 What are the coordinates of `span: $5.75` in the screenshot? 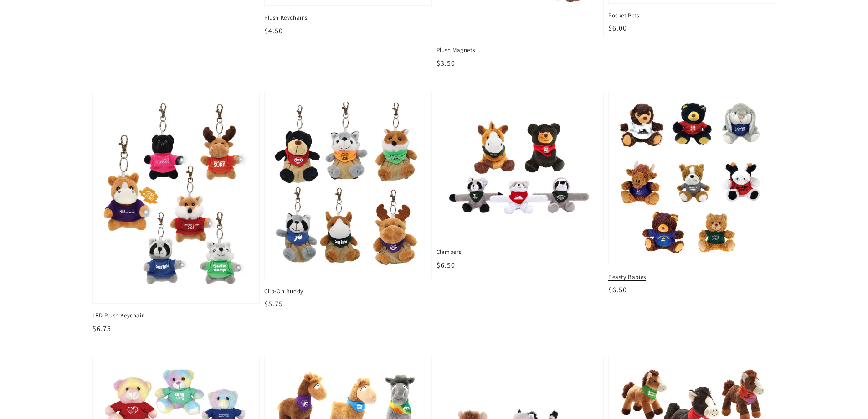 It's located at (274, 304).